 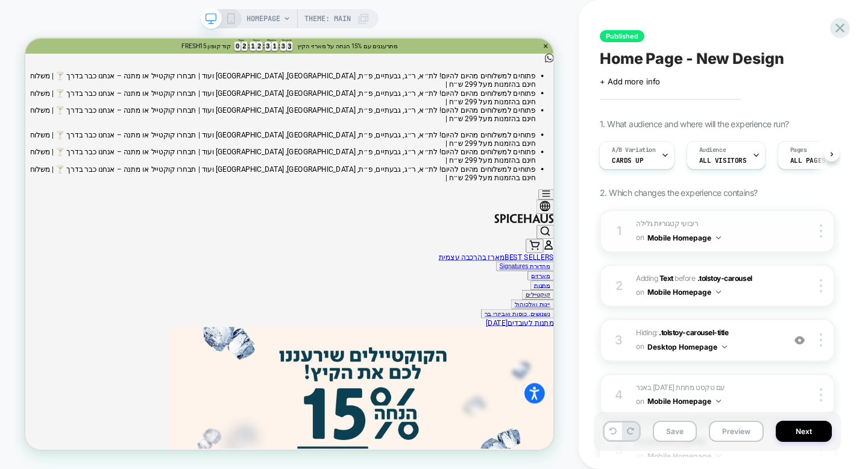 I want to click on button: מתנות, so click(x=689, y=329).